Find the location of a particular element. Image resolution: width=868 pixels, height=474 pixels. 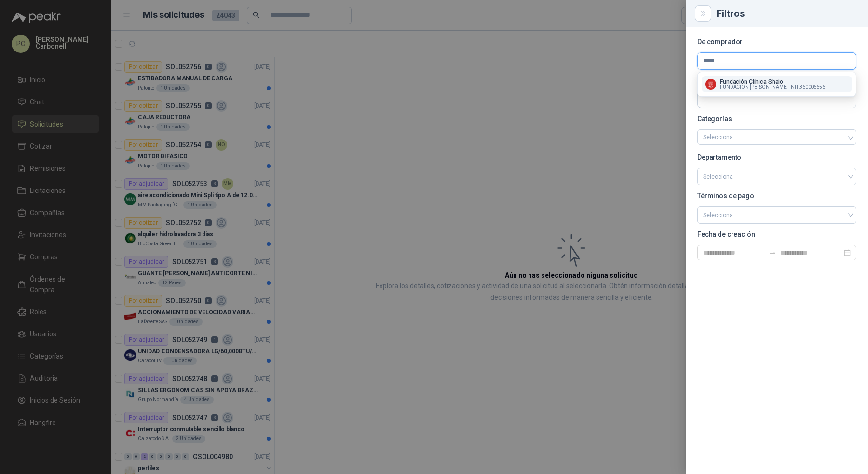

span: NIT : 860006656 is located at coordinates (807, 87).